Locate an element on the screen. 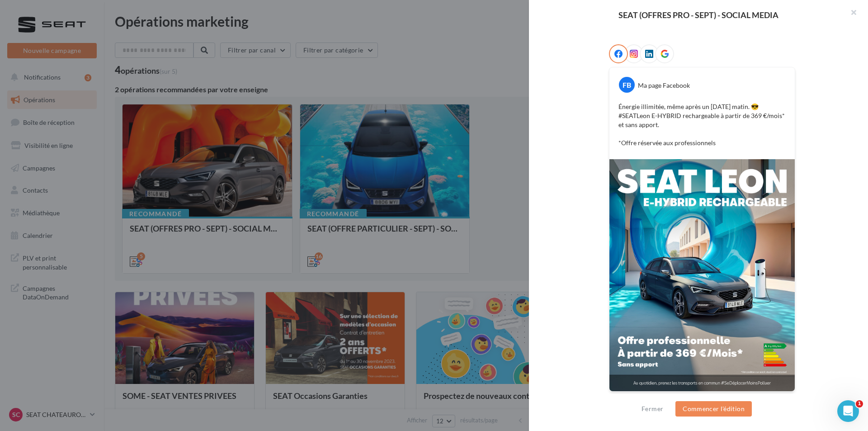  button: Fermer is located at coordinates (652, 409).